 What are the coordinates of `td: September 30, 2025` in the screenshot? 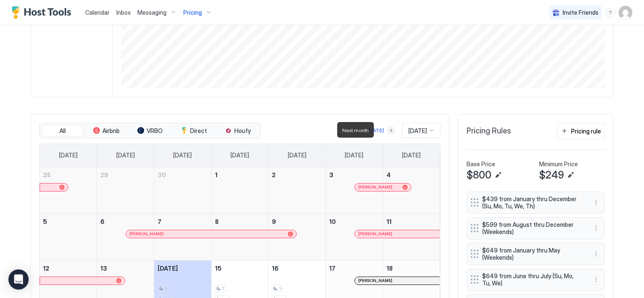 It's located at (182, 190).